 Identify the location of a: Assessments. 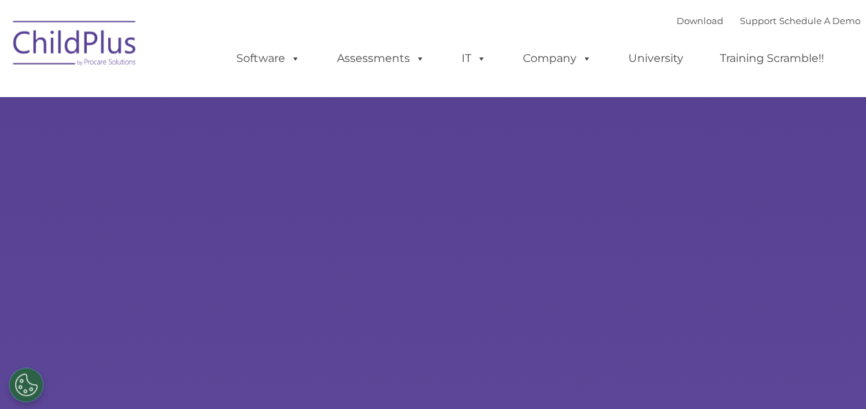
(381, 59).